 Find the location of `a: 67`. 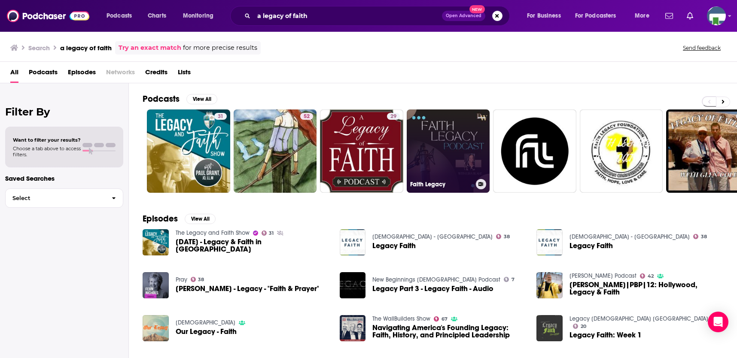

a: 67 is located at coordinates (441, 319).